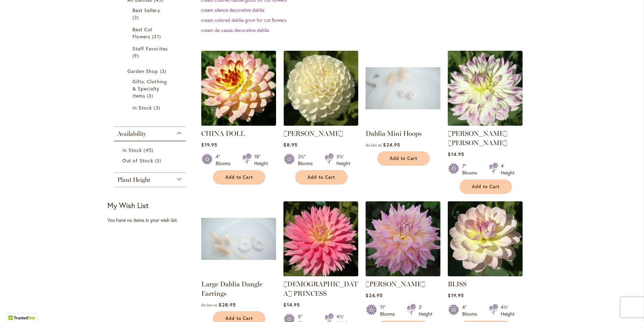 Image resolution: width=644 pixels, height=322 pixels. I want to click on div: 18" Height, so click(261, 160).